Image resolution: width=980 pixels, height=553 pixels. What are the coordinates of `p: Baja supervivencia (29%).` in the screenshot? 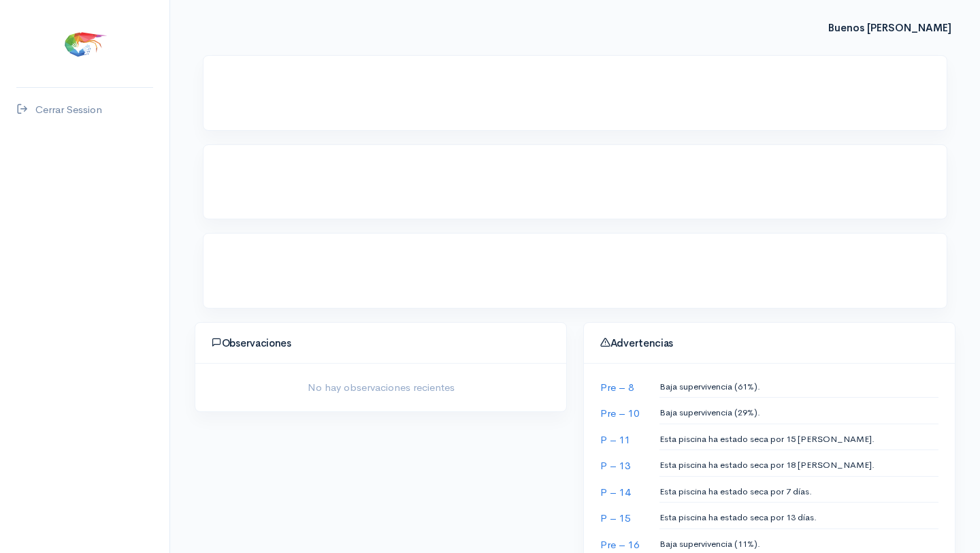 It's located at (799, 412).